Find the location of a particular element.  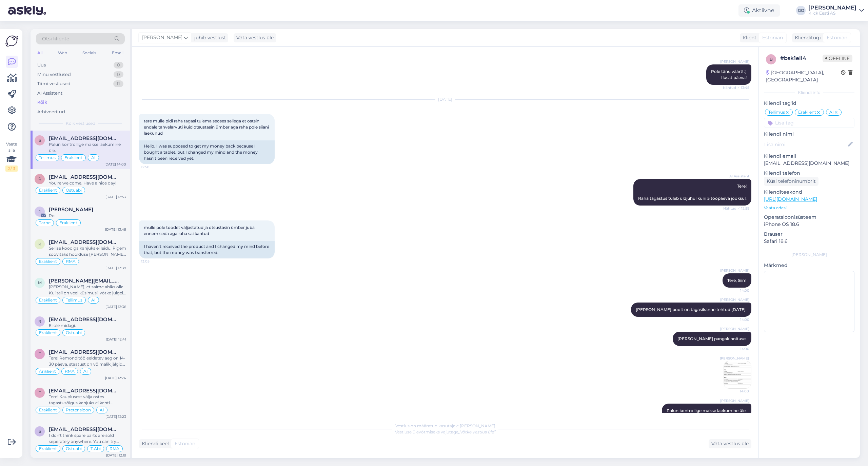

div: Klick Eesti AS is located at coordinates (833, 13).